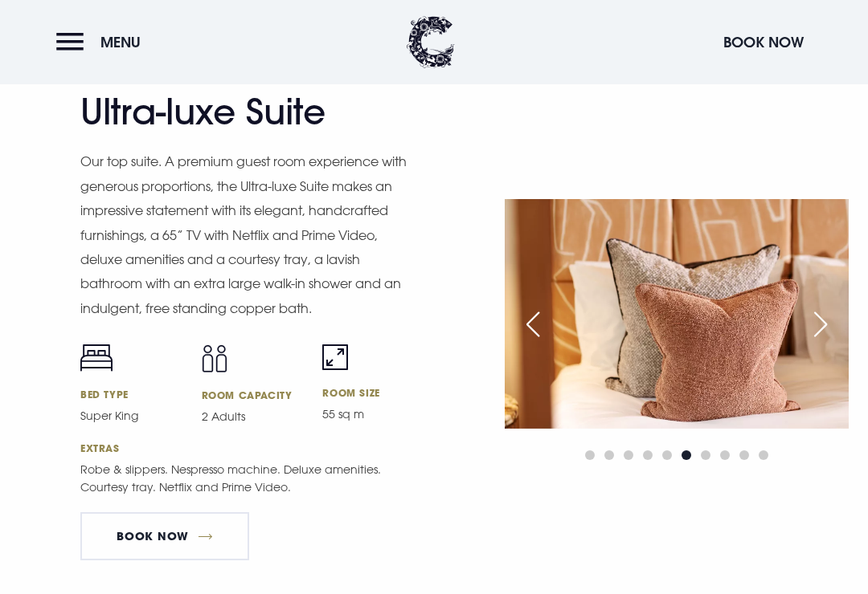 This screenshot has width=868, height=594. What do you see at coordinates (165, 537) in the screenshot?
I see `a: Book Now` at bounding box center [165, 537].